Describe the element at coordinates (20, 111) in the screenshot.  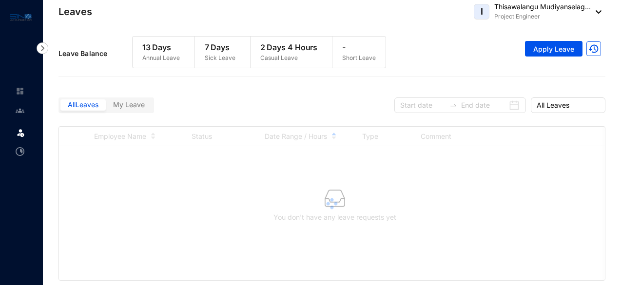
I see `li: Contacts` at that location.